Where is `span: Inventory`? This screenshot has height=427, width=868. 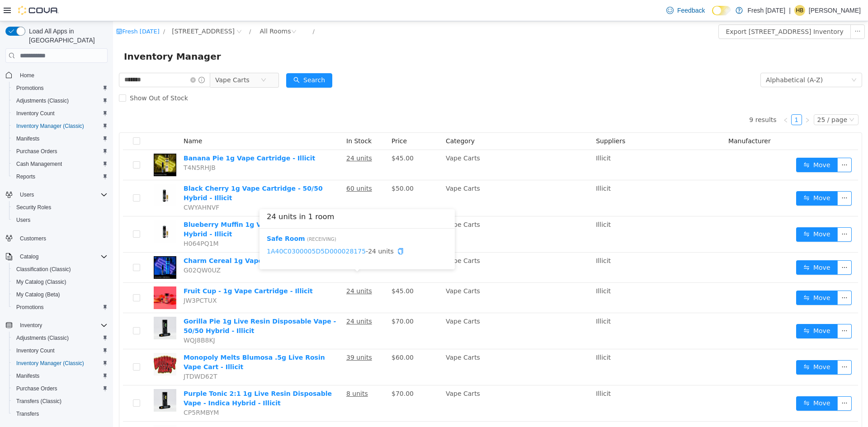 span: Inventory is located at coordinates (62, 325).